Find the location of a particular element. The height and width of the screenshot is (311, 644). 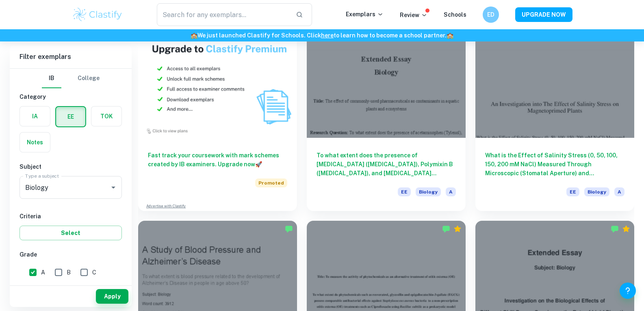

a: Advertise with Clastify is located at coordinates (166, 206).